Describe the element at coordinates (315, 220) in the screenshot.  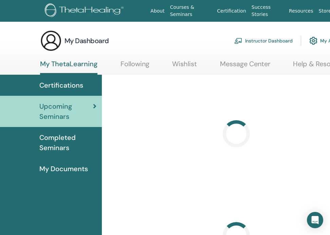
I see `div: Open Intercom Messenger` at that location.